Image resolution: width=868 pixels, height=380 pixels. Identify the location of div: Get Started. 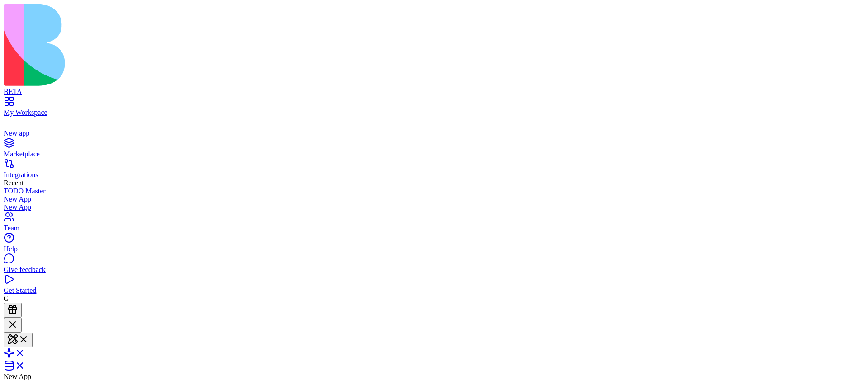
(434, 290).